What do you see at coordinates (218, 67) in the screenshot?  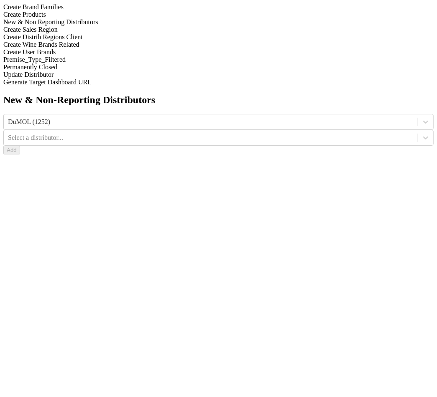 I see `div: Permanently Closed` at bounding box center [218, 67].